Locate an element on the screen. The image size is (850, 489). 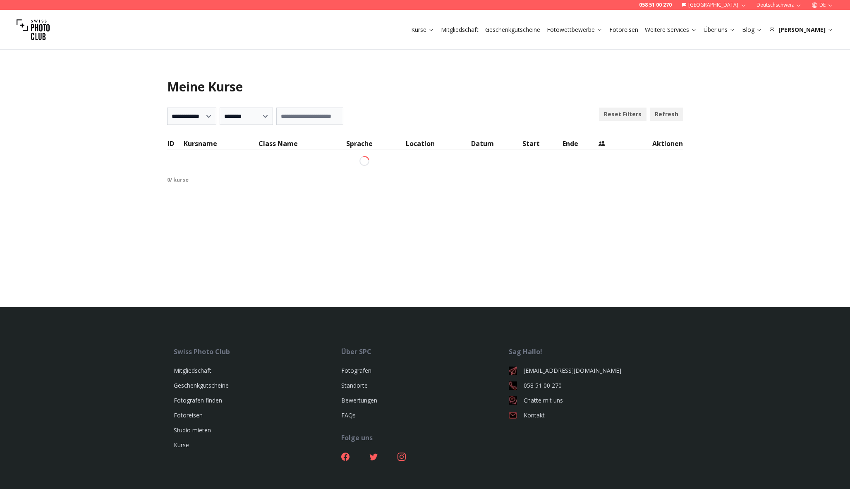
button: Mitgliedschaft is located at coordinates (460, 30).